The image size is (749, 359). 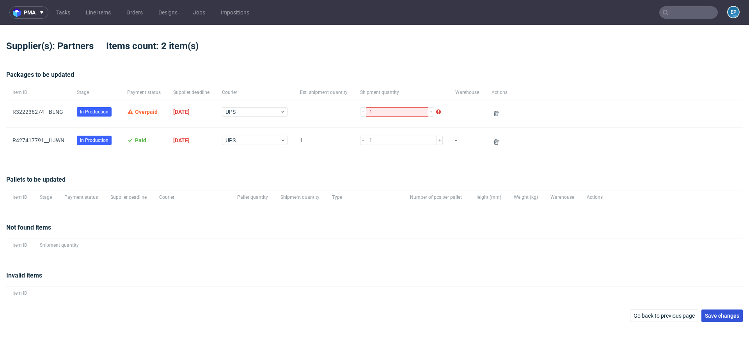 I want to click on span: Items count: 2 item(s), so click(x=158, y=46).